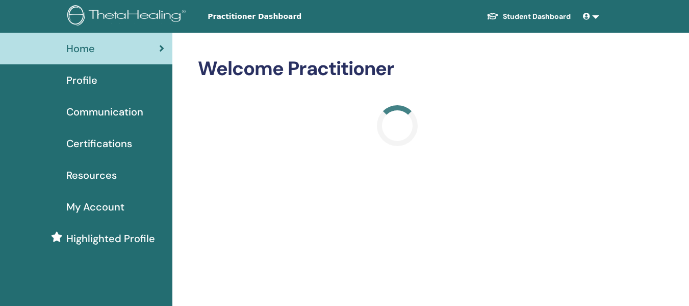 This screenshot has height=306, width=689. What do you see at coordinates (528, 16) in the screenshot?
I see `a: Student Dashboard` at bounding box center [528, 16].